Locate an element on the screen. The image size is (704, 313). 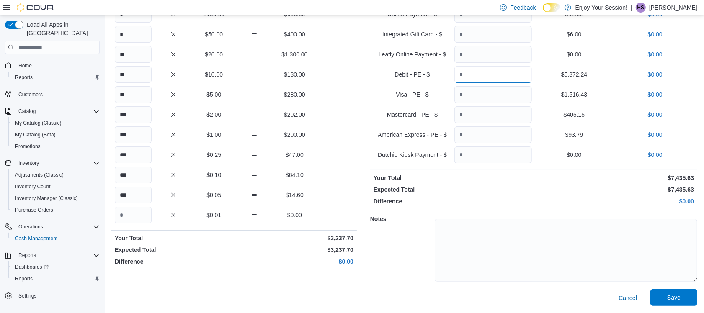
p: Your Total is located at coordinates (453, 178).